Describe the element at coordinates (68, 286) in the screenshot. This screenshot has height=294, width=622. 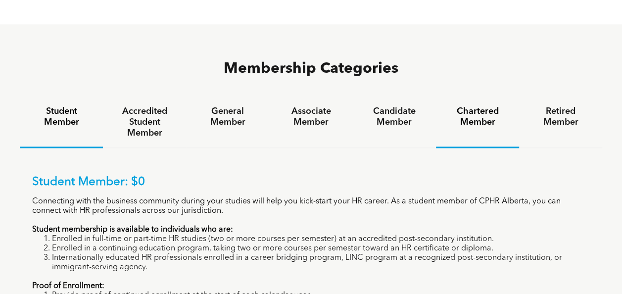
I see `strong: Proof of Enrollment:` at that location.